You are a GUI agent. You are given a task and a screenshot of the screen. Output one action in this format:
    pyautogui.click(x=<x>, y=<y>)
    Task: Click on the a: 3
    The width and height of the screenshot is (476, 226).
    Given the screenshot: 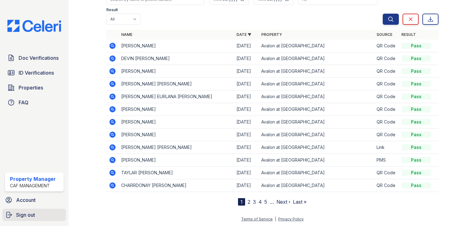 What is the action you would take?
    pyautogui.click(x=255, y=202)
    